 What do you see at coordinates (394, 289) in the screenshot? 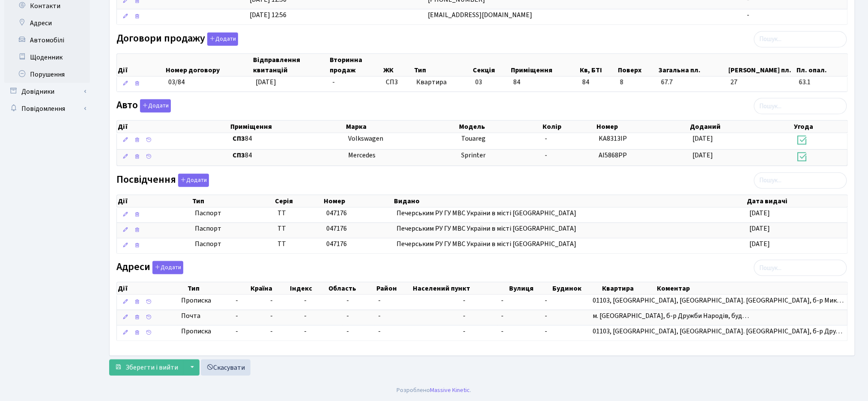
I see `th: Район` at bounding box center [394, 289].